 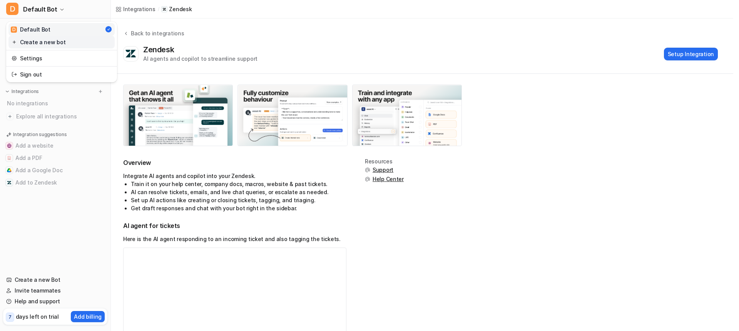 What do you see at coordinates (62, 52) in the screenshot?
I see `div: DDefault Bot` at bounding box center [62, 52].